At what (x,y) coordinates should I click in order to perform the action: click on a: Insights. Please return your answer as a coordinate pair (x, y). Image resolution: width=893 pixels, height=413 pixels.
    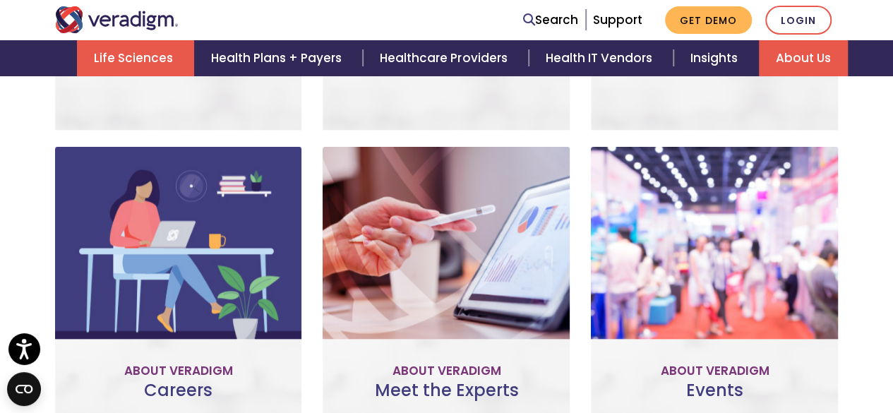
    Looking at the image, I should click on (716, 58).